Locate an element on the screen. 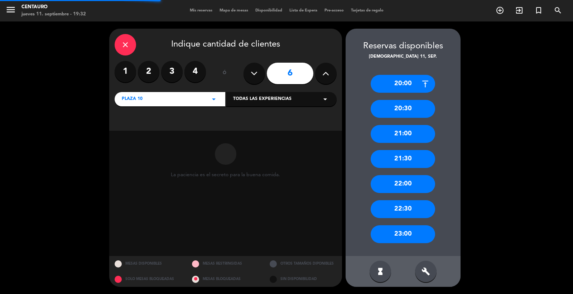  div: MESAS BLOQUEADAS is located at coordinates (225, 279).